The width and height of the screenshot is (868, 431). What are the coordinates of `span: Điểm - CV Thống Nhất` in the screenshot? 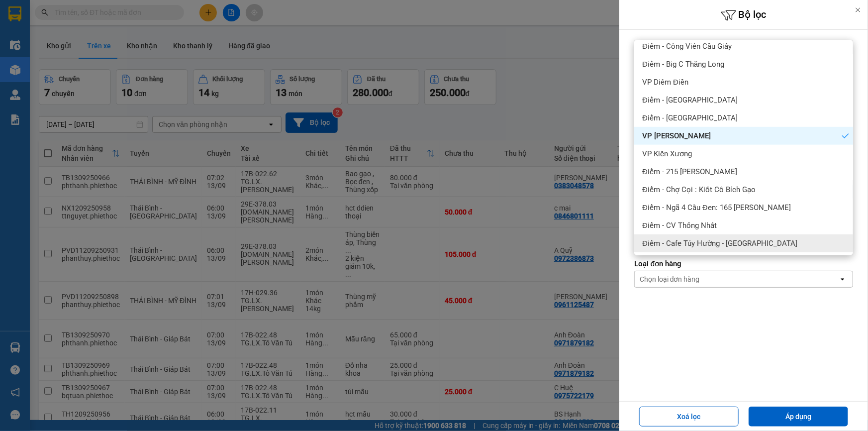 It's located at (679, 226).